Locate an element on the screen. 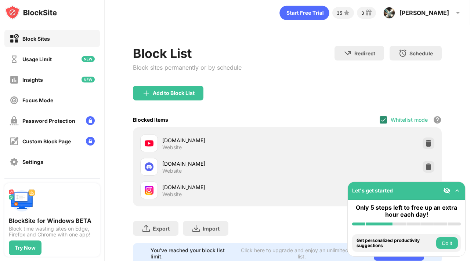 The height and width of the screenshot is (261, 470). div: Settings is located at coordinates (33, 162).